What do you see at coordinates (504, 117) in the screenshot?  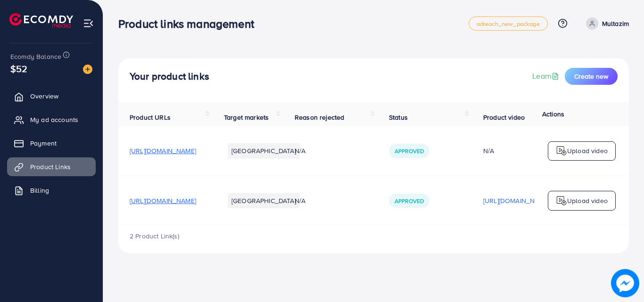 I see `span: Product video` at bounding box center [504, 117].